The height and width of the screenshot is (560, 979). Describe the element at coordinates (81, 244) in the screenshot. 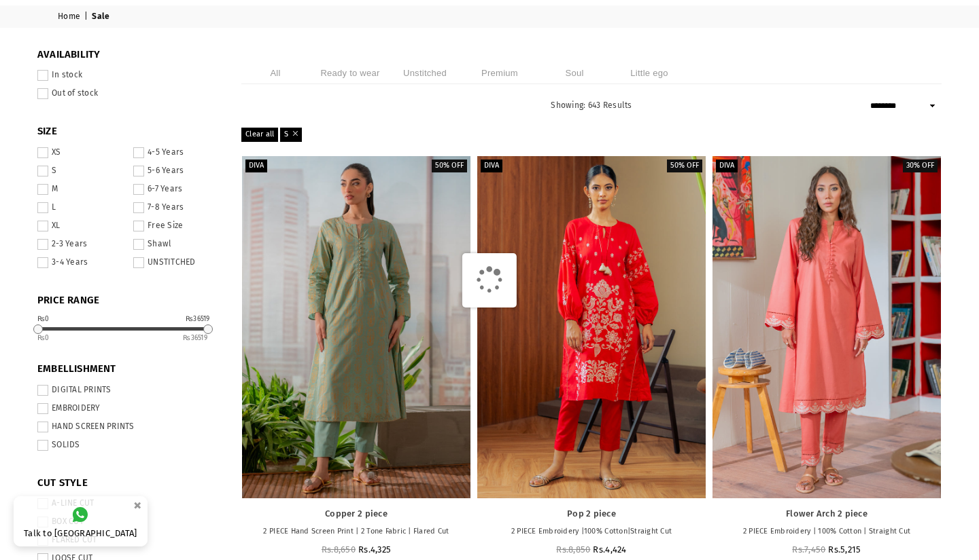

I see `label: 2-3 Years` at that location.